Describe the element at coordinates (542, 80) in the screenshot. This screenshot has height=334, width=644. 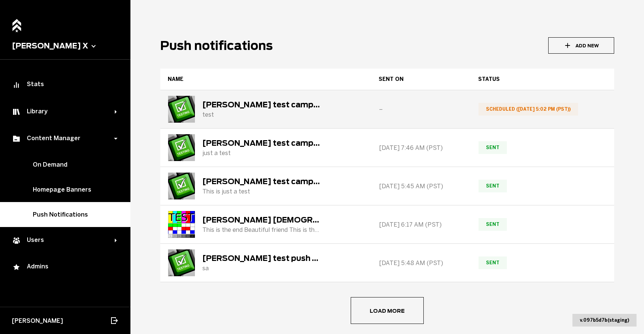
I see `th: status` at that location.